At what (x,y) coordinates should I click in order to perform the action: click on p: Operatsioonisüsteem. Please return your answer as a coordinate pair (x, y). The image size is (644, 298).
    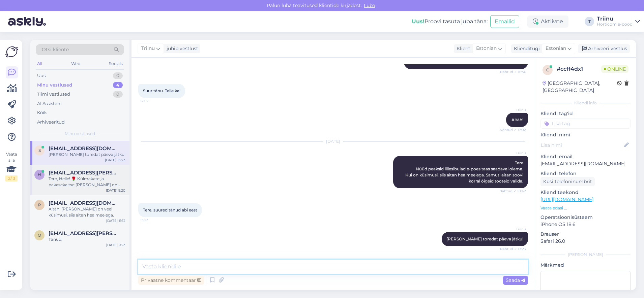
    Looking at the image, I should click on (585, 217).